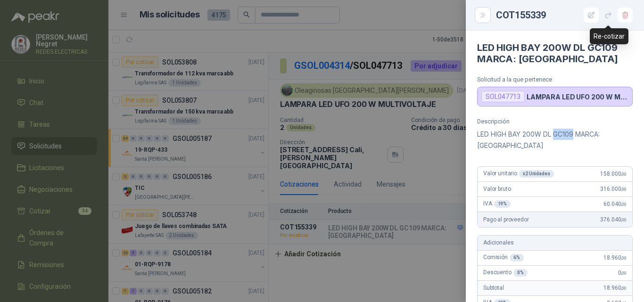 The image size is (644, 302). What do you see at coordinates (506, 220) in the screenshot?
I see `span: Pago al proveedor` at bounding box center [506, 220].